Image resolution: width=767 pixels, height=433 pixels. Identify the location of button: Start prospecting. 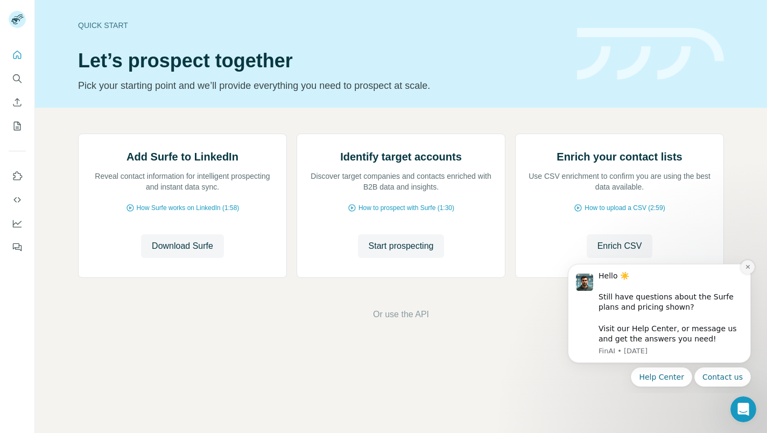
(401, 246).